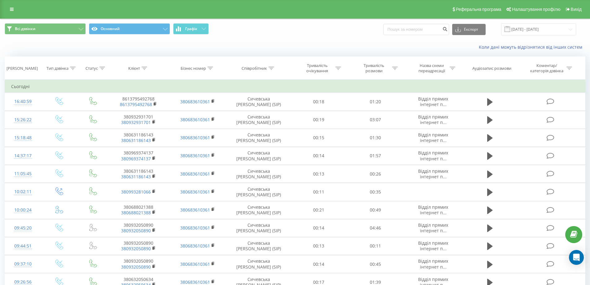  Describe the element at coordinates (136, 191) in the screenshot. I see `a: 380993281066` at that location.